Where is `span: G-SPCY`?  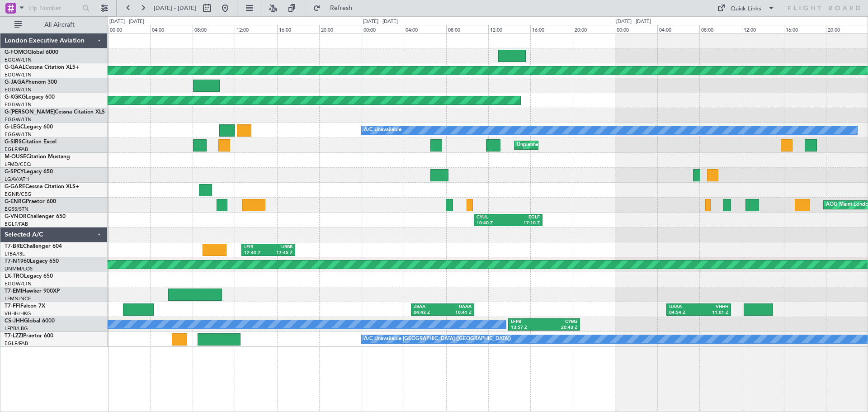
span: G-SPCY is located at coordinates (14, 172).